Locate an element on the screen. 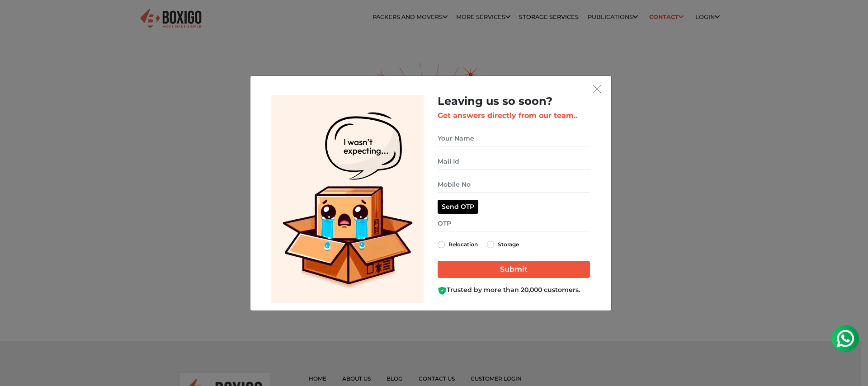 The width and height of the screenshot is (868, 386). label: Relocation is located at coordinates (463, 244).